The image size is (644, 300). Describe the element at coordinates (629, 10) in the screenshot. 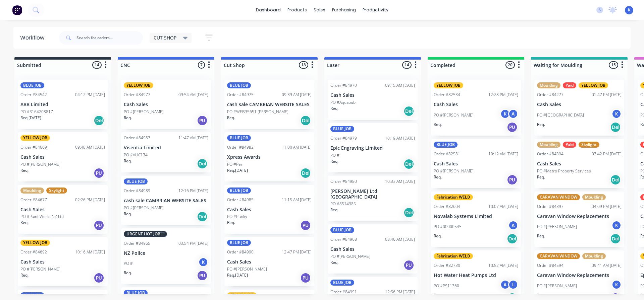

I see `span: K` at that location.